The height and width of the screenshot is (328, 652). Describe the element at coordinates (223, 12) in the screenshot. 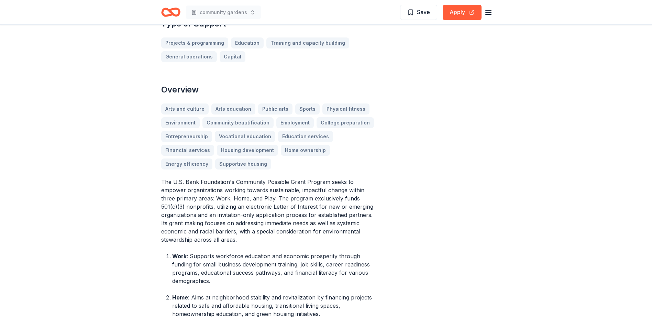

I see `span: community gardens` at that location.